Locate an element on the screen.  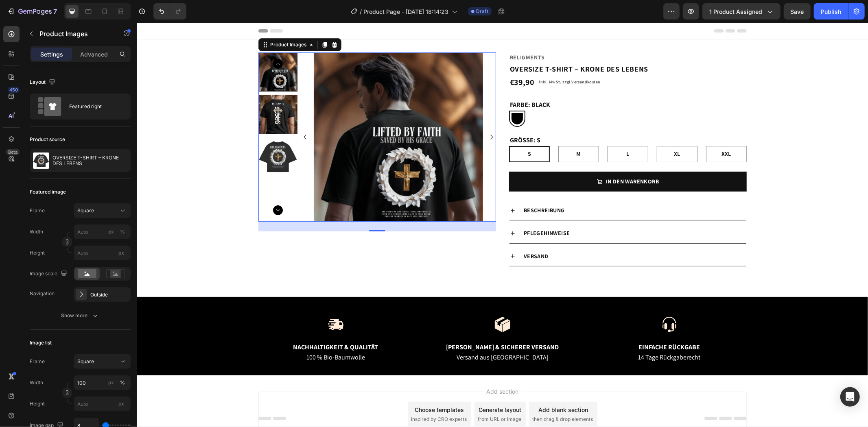
p: OVERSIZE T-SHIRT – KRONE DES LEBENS is located at coordinates (90, 161).